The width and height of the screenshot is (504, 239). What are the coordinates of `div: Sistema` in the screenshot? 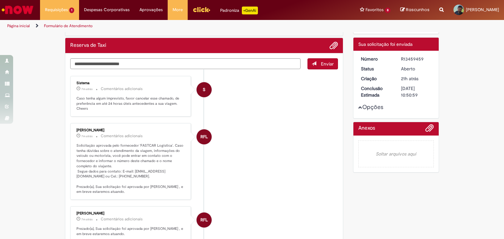 It's located at (131, 83).